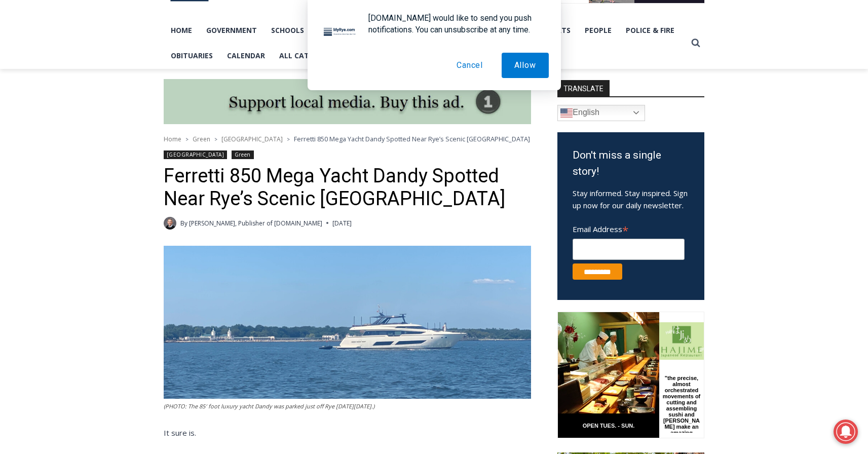 The width and height of the screenshot is (868, 454). I want to click on span: Green, so click(201, 139).